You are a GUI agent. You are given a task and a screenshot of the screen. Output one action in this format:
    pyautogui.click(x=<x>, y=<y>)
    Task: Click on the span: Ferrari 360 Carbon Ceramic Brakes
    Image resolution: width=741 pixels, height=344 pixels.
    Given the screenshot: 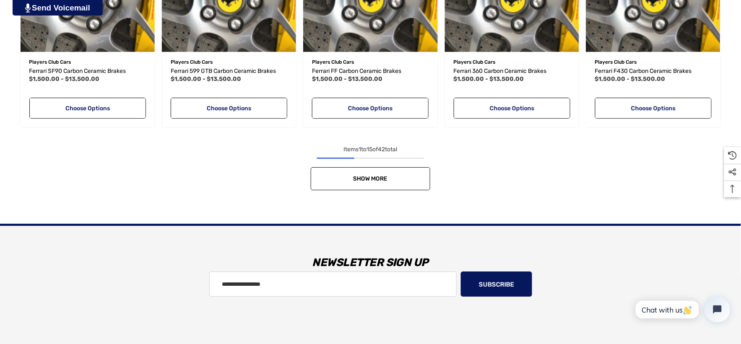 What is the action you would take?
    pyautogui.click(x=500, y=71)
    